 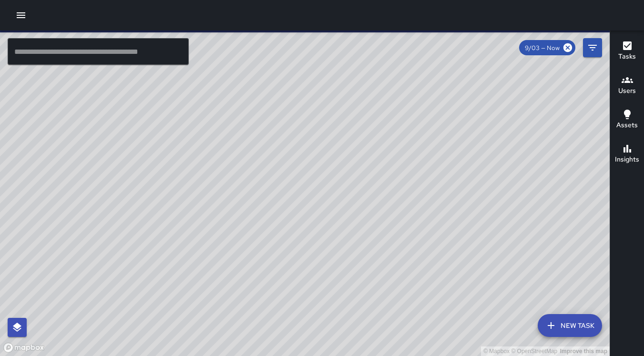 I want to click on h6: Insights, so click(x=627, y=160).